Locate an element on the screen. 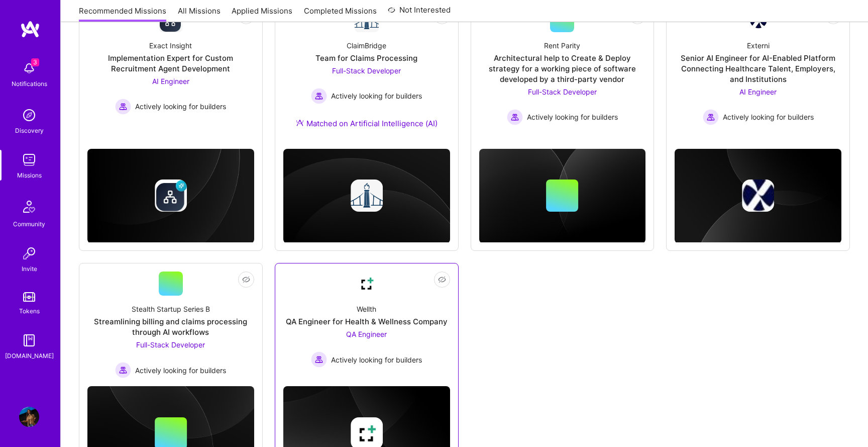 The height and width of the screenshot is (447, 868). img: Invite is located at coordinates (30, 253).